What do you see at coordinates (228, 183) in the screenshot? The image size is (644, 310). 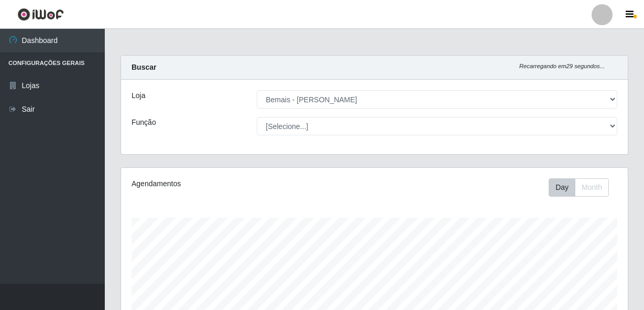 I see `div: Agendamentos` at bounding box center [228, 183].